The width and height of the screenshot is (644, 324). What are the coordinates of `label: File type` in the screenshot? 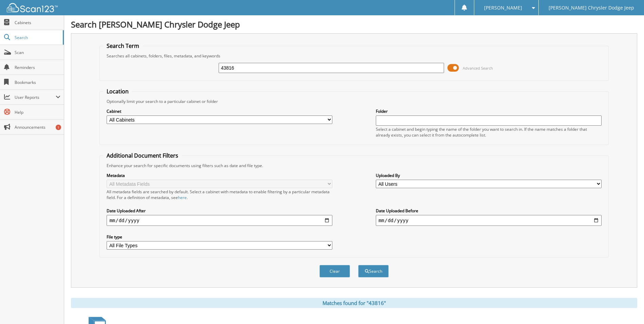 It's located at (220, 237).